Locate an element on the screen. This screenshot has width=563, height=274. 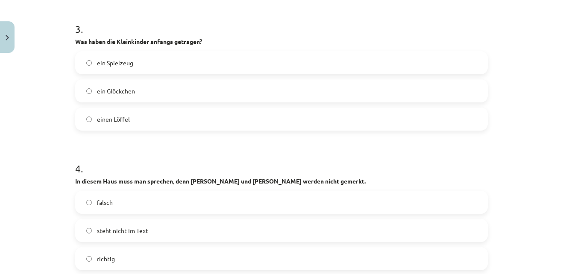
input: einen Löffel is located at coordinates (89, 119).